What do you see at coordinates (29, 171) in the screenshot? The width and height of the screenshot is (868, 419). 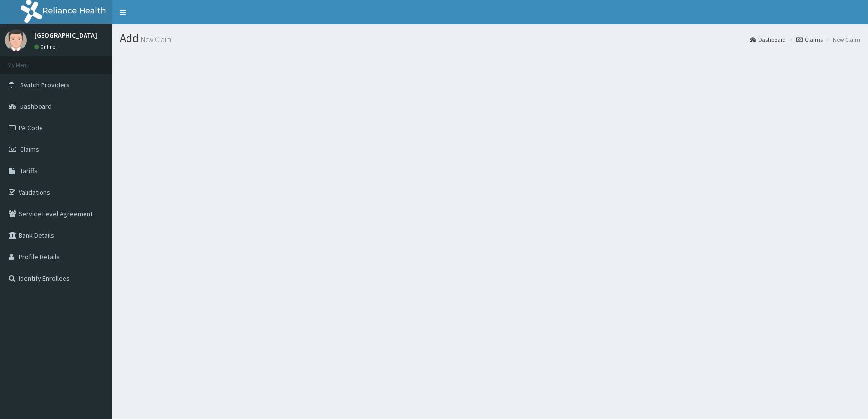 I see `span: Tariffs` at bounding box center [29, 171].